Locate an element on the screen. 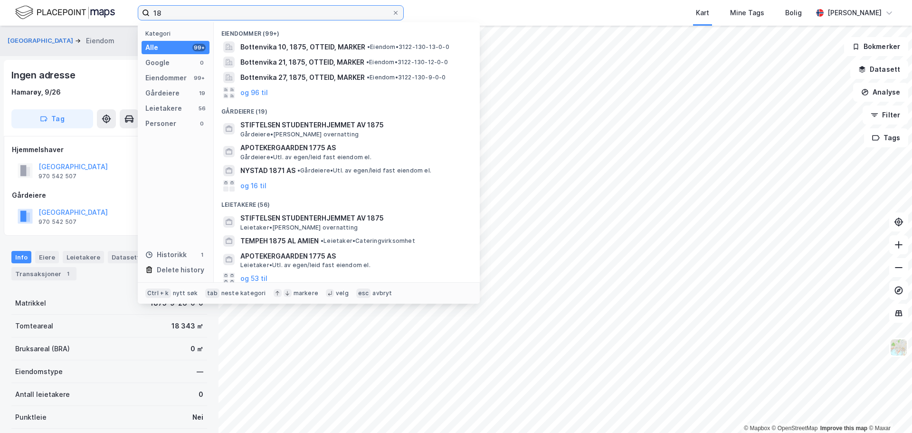 The height and width of the screenshot is (433, 912). div: Transaksjoner is located at coordinates (44, 274).